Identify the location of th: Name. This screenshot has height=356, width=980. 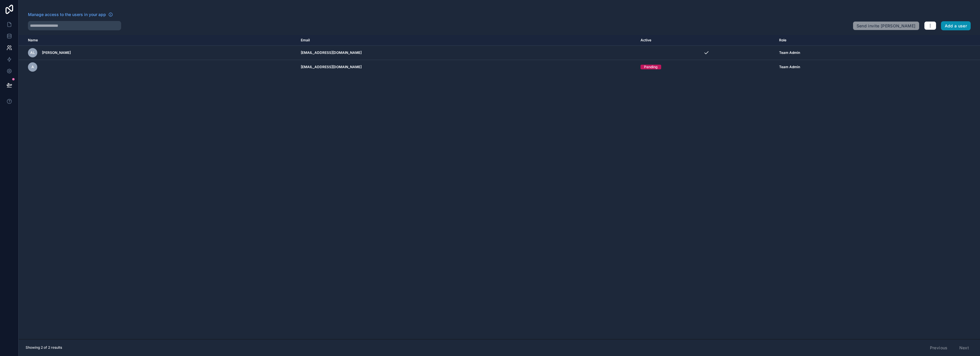
(158, 40).